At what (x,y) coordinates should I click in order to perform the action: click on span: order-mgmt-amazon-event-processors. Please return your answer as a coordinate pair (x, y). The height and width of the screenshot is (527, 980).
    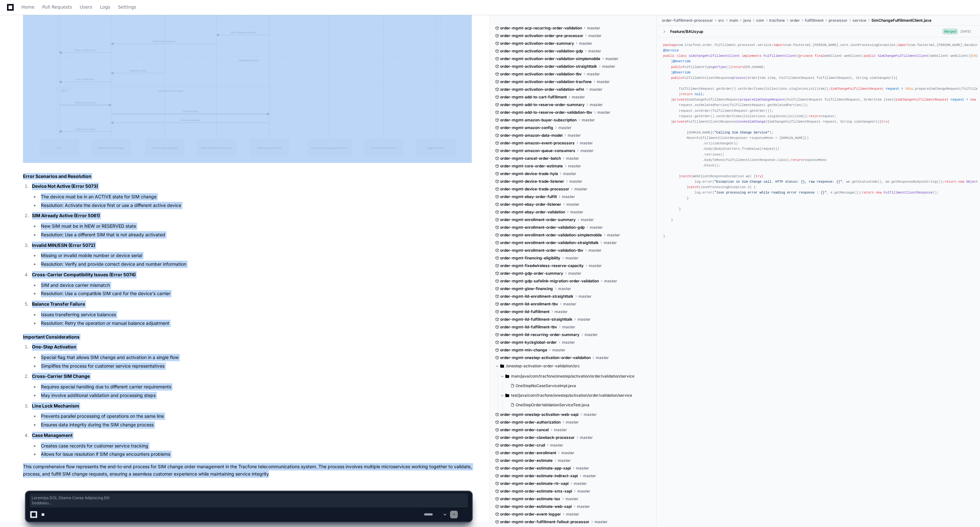
    Looking at the image, I should click on (537, 143).